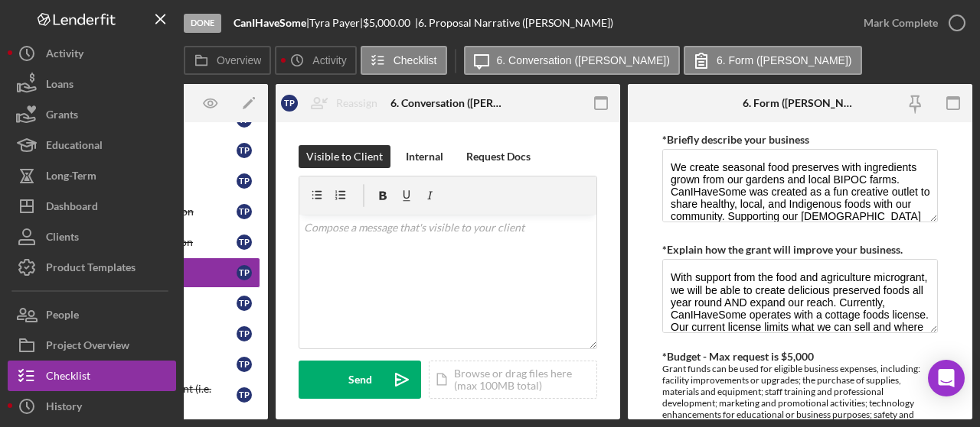 The image size is (980, 427). What do you see at coordinates (72, 208) in the screenshot?
I see `div: Dashboard` at bounding box center [72, 208].